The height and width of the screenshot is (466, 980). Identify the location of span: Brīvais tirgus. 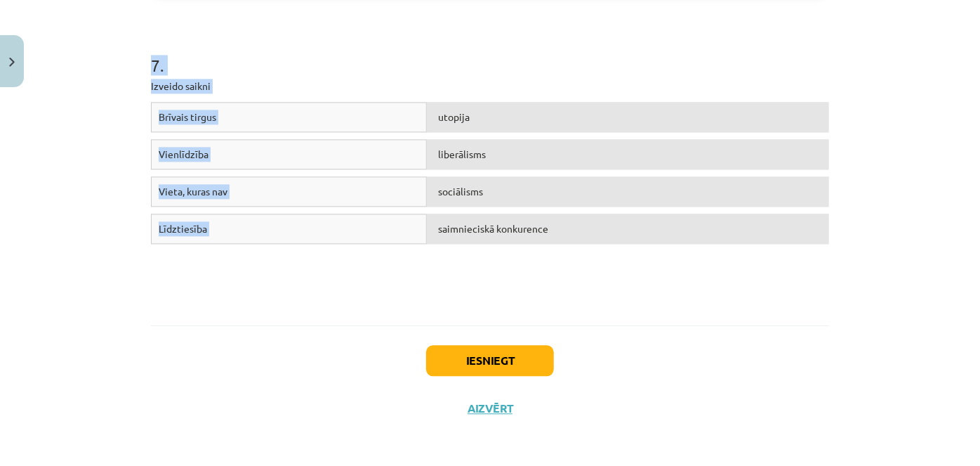
(187, 116).